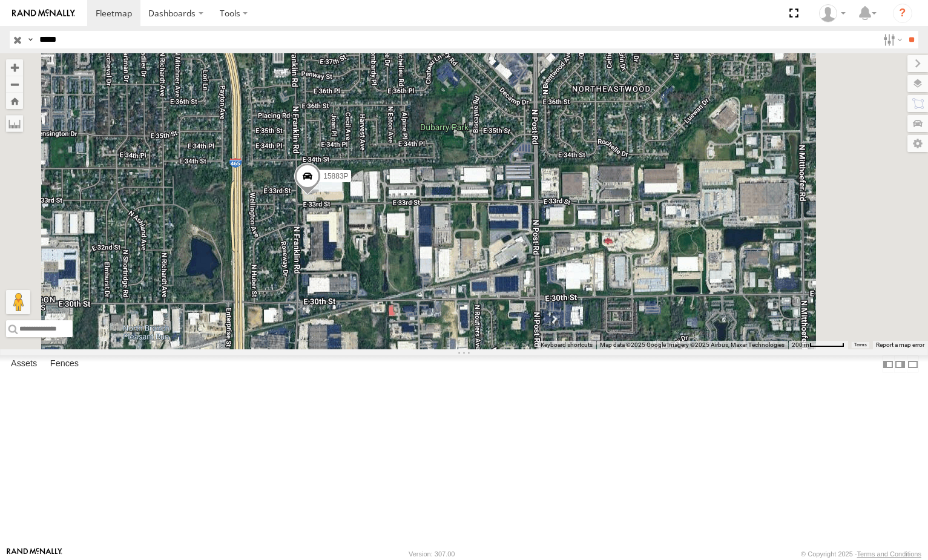 Image resolution: width=928 pixels, height=560 pixels. Describe the element at coordinates (818, 345) in the screenshot. I see `button: Map Scale: 200 m per 54 pixels` at that location.